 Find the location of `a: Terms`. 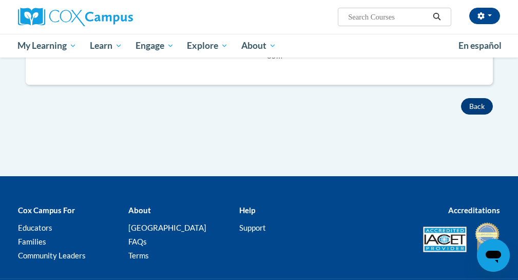

a: Terms is located at coordinates (139, 255).